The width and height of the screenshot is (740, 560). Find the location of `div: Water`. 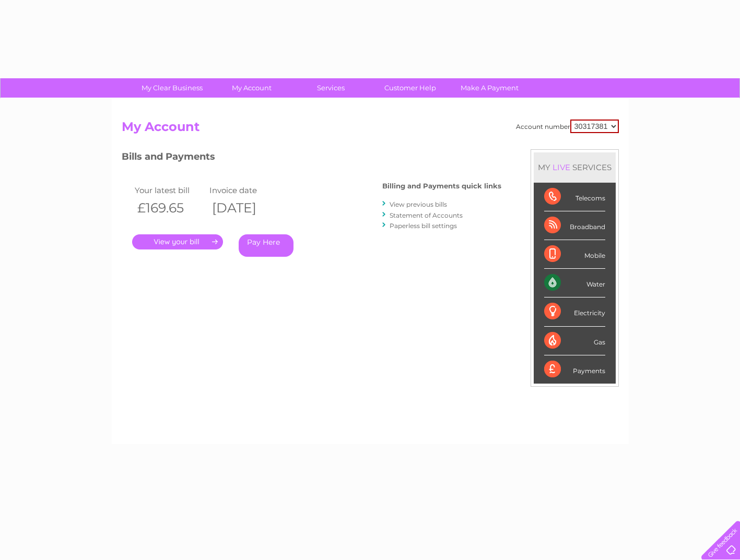

div: Water is located at coordinates (574, 283).